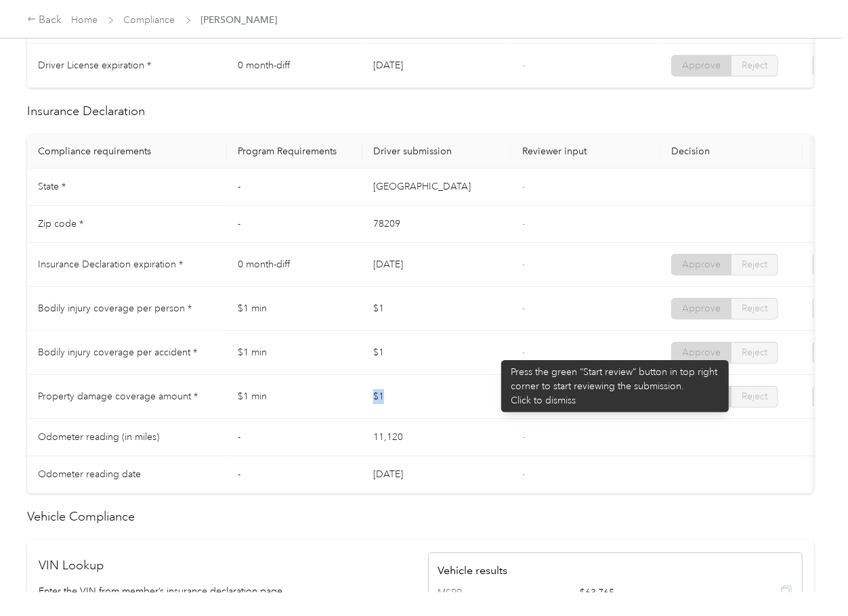 Image resolution: width=848 pixels, height=616 pixels. Describe the element at coordinates (226, 565) in the screenshot. I see `h2: VIN Lookup` at that location.